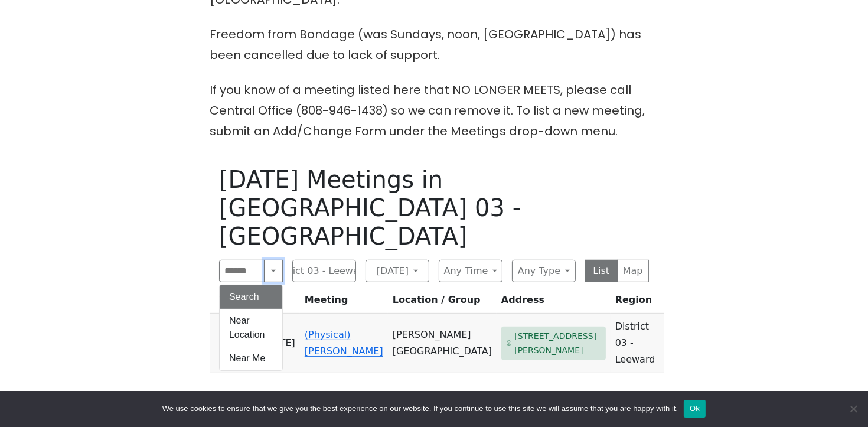 The height and width of the screenshot is (427, 868). I want to click on th: Location / Group, so click(442, 302).